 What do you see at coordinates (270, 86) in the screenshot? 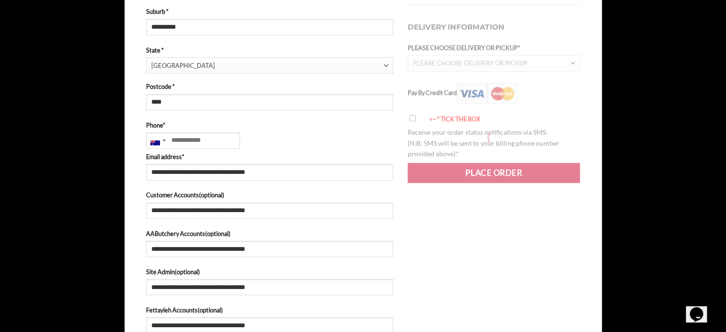
I see `label: Postcode` at bounding box center [270, 86].